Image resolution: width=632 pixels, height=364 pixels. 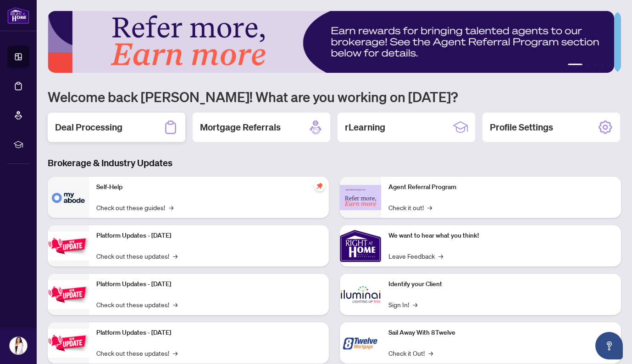 I want to click on span: pushpin, so click(x=320, y=186).